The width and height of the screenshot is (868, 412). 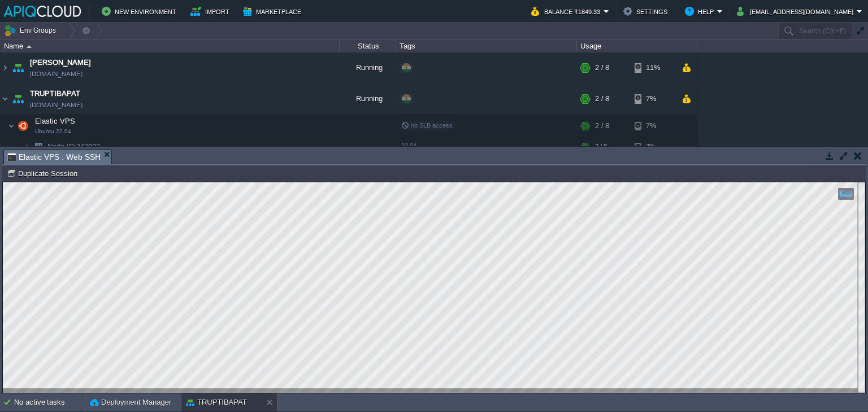 What do you see at coordinates (211, 11) in the screenshot?
I see `button: Import` at bounding box center [211, 11].